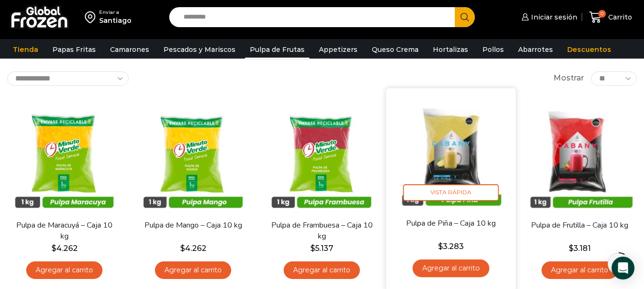 The width and height of the screenshot is (644, 289). Describe the element at coordinates (199, 49) in the screenshot. I see `a: Pescados y Mariscos` at that location.